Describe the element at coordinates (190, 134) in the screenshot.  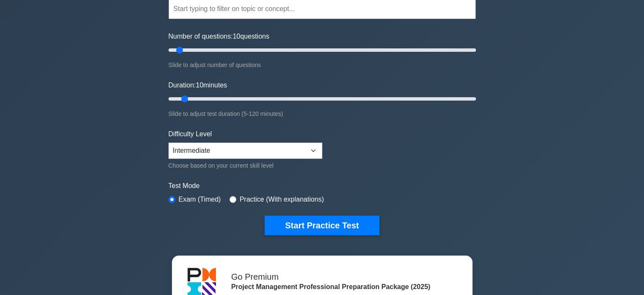
I see `label: Difficulty Level` at that location.